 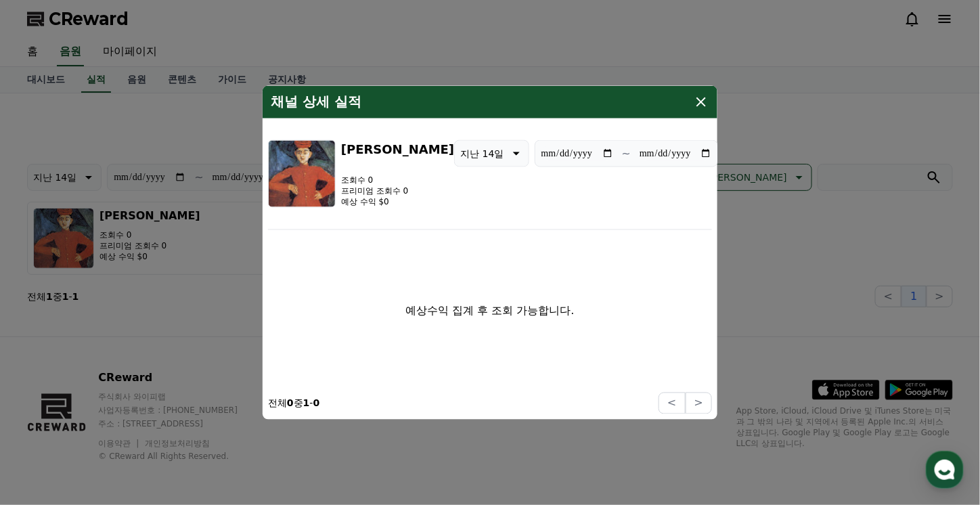 What do you see at coordinates (294, 402) in the screenshot?
I see `p: 전체 중 -` at bounding box center [294, 402].